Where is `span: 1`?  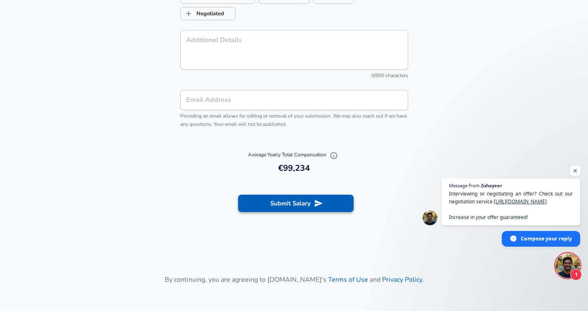 span: 1 is located at coordinates (576, 275).